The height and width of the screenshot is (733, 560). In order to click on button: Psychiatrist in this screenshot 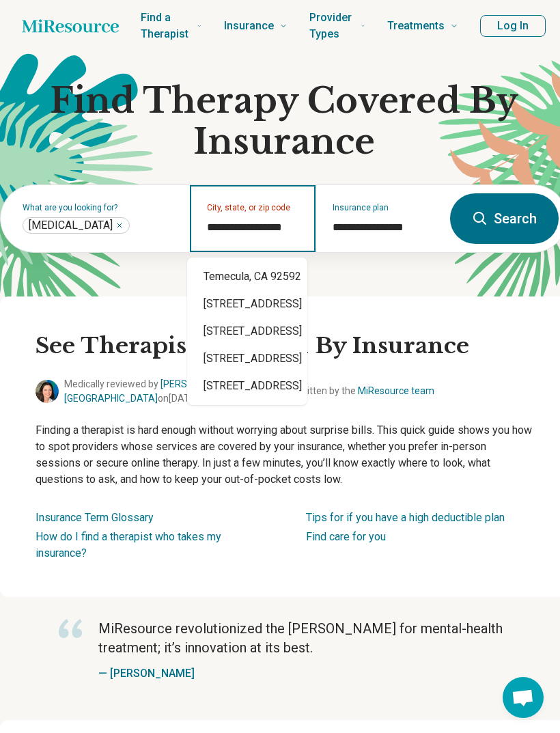, I will do `click(120, 227)`.